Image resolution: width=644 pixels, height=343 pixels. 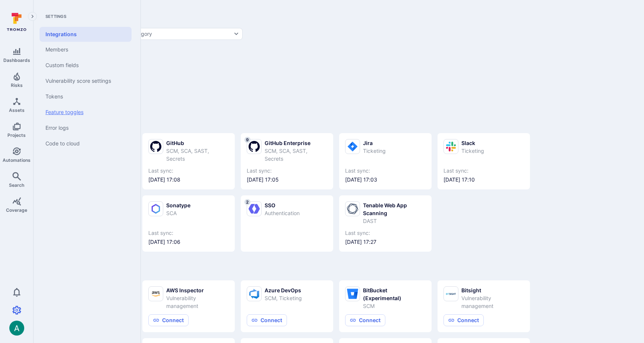 What do you see at coordinates (198, 143) in the screenshot?
I see `div: GitHub` at bounding box center [198, 143].